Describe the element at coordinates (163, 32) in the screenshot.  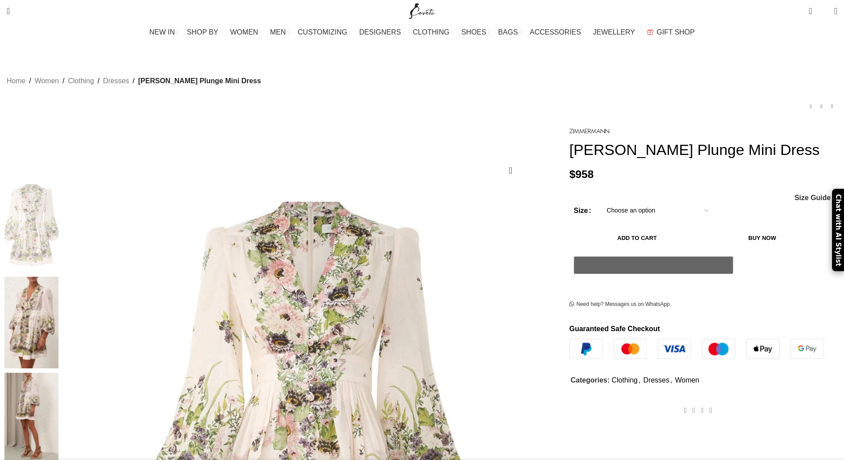
I see `a: NEW IN` at that location.